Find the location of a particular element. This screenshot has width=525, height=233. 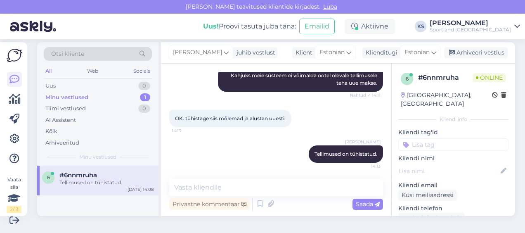

div: Kõik is located at coordinates (51, 131).